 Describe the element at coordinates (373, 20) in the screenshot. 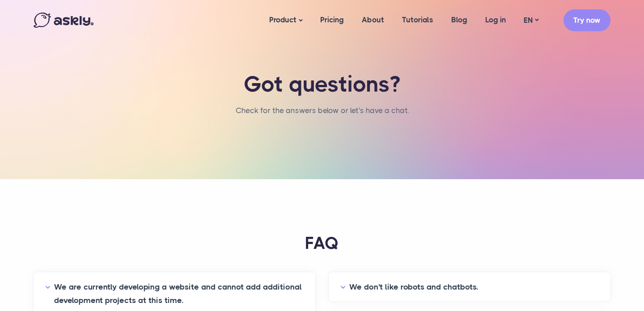

I see `a: About` at that location.